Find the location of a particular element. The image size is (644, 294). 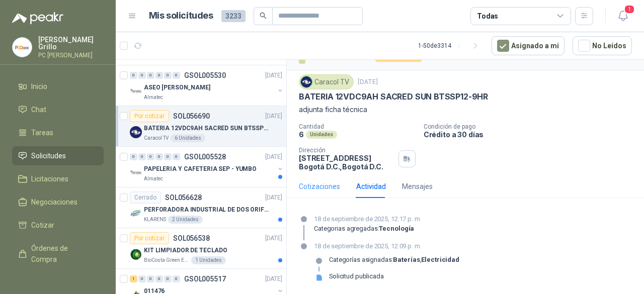

button: 1 is located at coordinates (623, 16).